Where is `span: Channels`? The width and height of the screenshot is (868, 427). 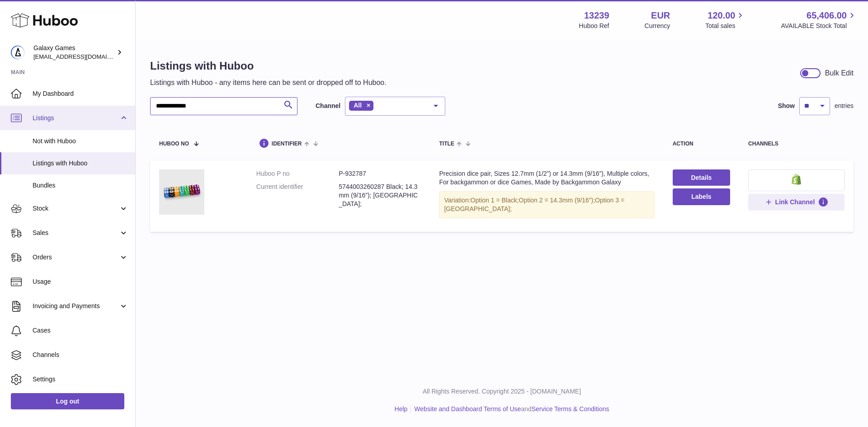 span: Channels is located at coordinates (80, 354).